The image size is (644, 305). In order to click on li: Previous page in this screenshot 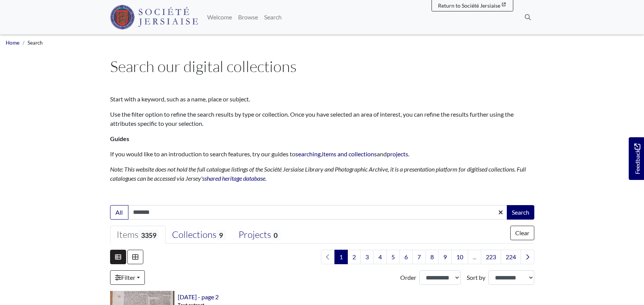, I will do `click(328, 257)`.